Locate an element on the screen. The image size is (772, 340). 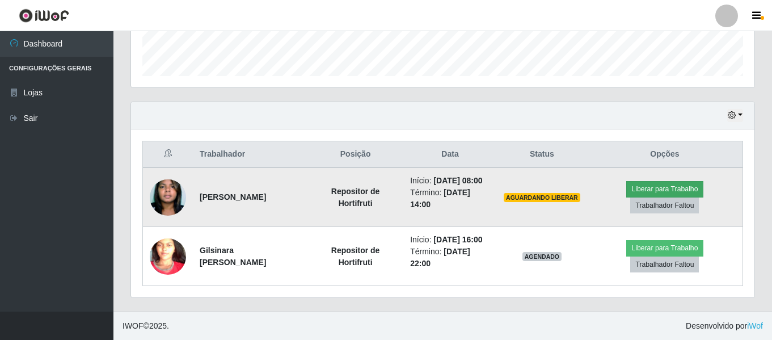
span: AGENDADO is located at coordinates (542, 256).